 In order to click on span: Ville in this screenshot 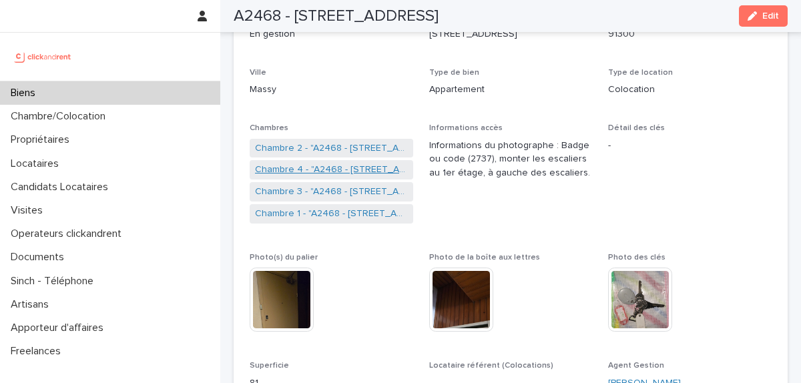, I will do `click(258, 73)`.